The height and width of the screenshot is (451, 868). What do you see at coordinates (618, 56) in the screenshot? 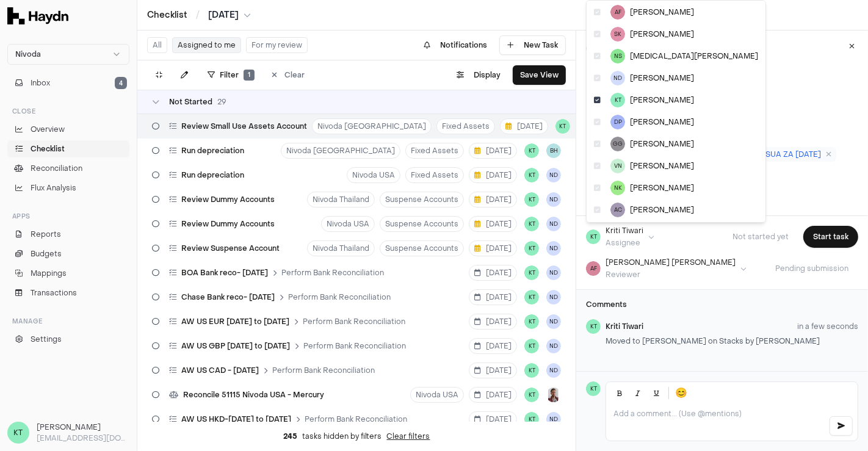
I see `span: NS` at bounding box center [618, 56].